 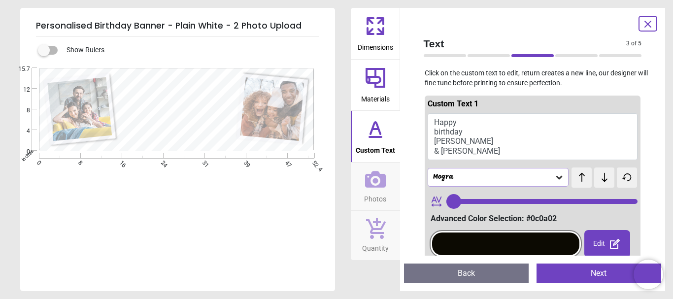 What do you see at coordinates (466, 274) in the screenshot?
I see `button: Back` at bounding box center [466, 274].